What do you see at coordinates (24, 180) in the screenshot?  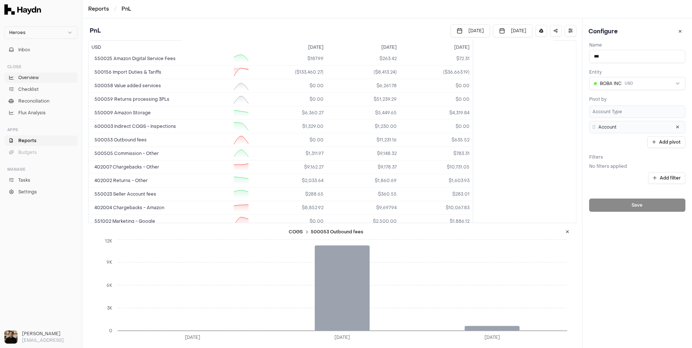 I see `span: Tasks` at bounding box center [24, 180].